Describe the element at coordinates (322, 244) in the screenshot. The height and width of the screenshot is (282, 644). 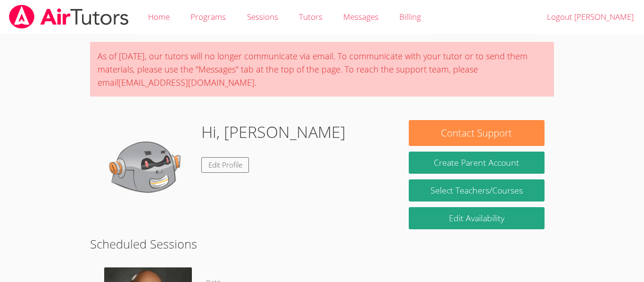
I see `h2: Scheduled Sessions` at that location.